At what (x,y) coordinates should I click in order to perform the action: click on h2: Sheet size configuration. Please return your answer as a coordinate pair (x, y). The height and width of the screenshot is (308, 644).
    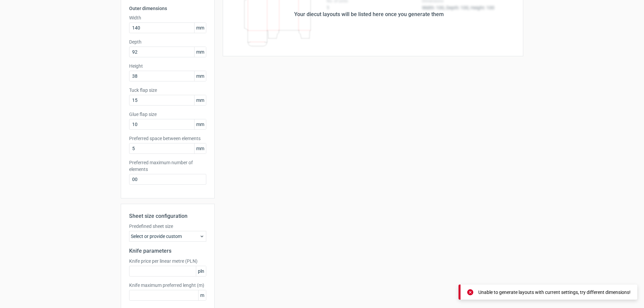
    Looking at the image, I should click on (168, 217).